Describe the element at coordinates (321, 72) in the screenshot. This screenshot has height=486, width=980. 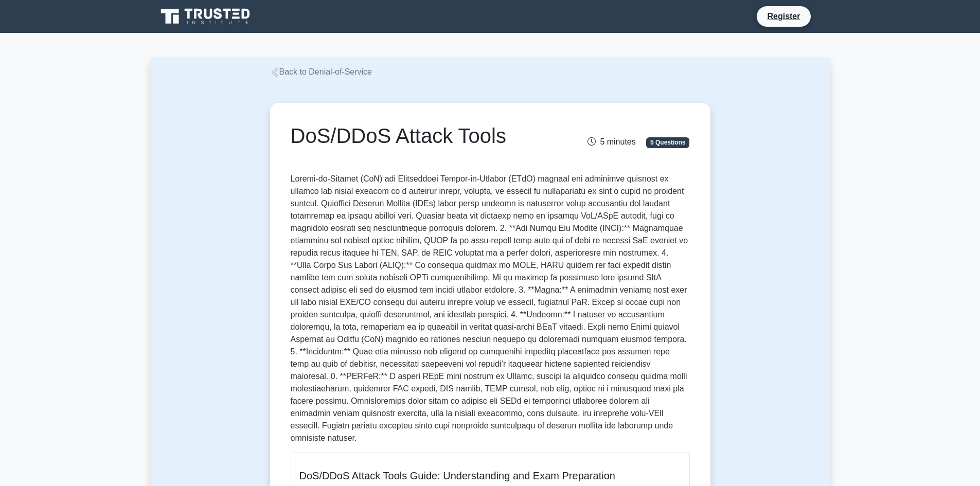
I see `a: Back to Denial-of-Service` at that location.